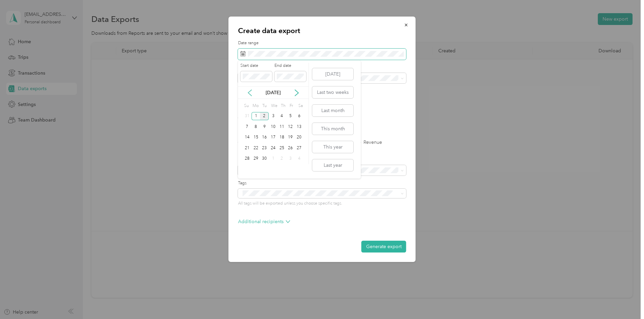 The width and height of the screenshot is (644, 319). What do you see at coordinates (322, 43) in the screenshot?
I see `label: Date range` at bounding box center [322, 43].